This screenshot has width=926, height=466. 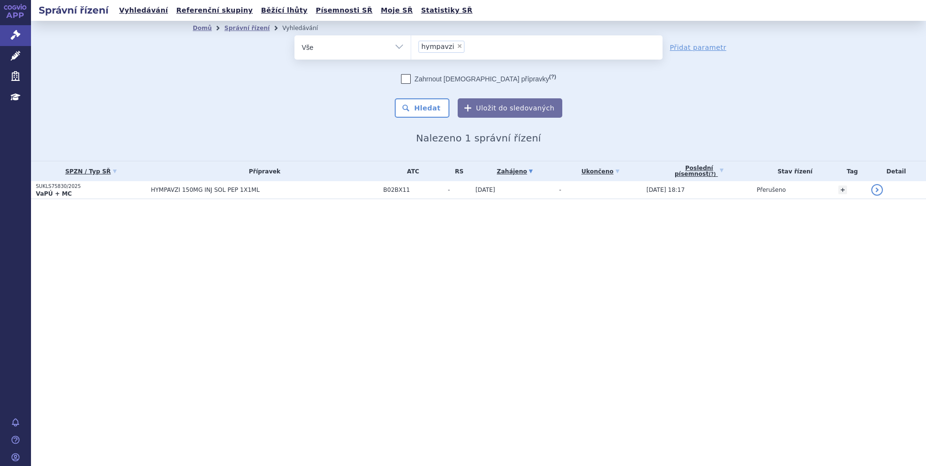 I want to click on th: Tag, so click(x=850, y=171).